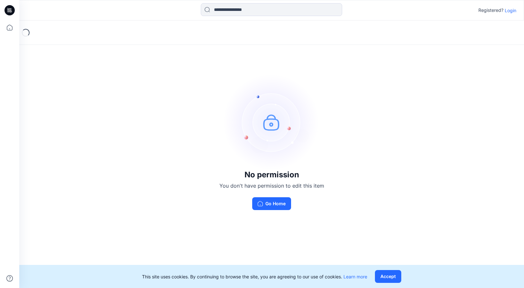 This screenshot has height=288, width=524. I want to click on a: Learn more, so click(355, 277).